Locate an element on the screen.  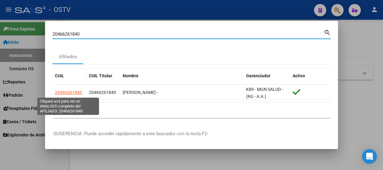
span: CUIL Titular is located at coordinates (101, 76).